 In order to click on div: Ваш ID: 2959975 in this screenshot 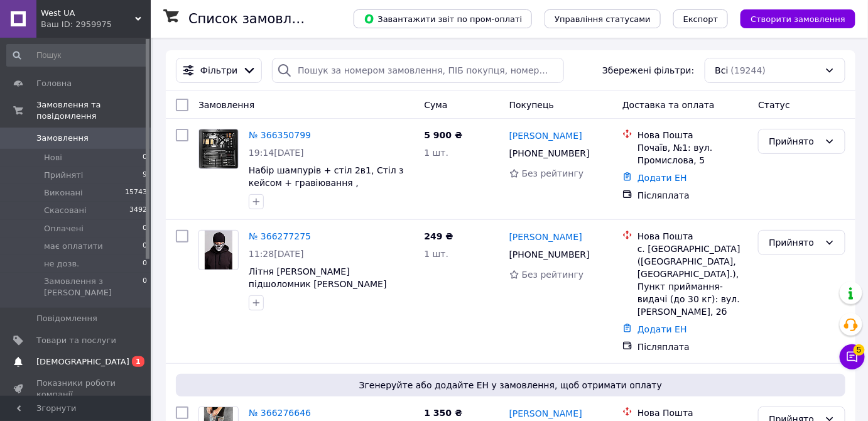, I will do `click(95, 25)`.